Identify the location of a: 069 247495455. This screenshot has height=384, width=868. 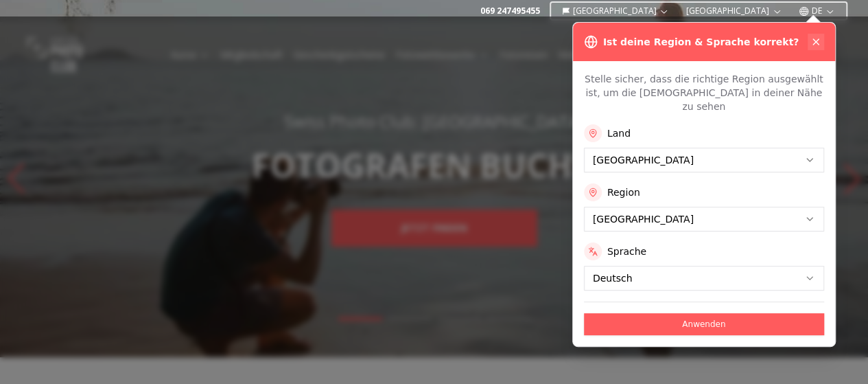
(510, 11).